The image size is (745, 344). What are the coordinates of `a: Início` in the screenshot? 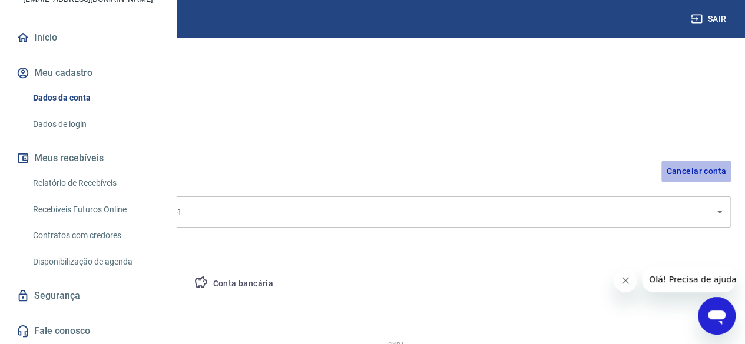 It's located at (88, 38).